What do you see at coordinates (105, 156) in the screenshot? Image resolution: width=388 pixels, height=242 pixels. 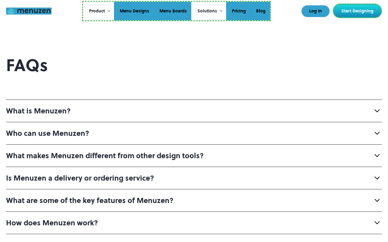 I see `strong: What makes Menuzen different from other design tools?` at bounding box center [105, 156].